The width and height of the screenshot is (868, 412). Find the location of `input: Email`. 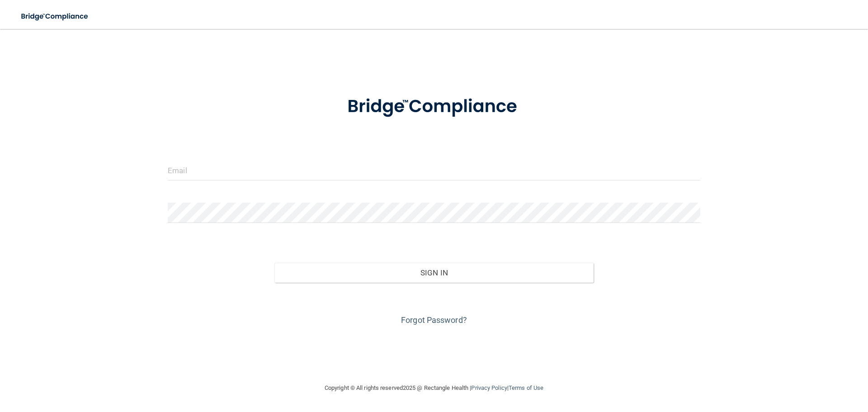

input: Email is located at coordinates (434, 170).